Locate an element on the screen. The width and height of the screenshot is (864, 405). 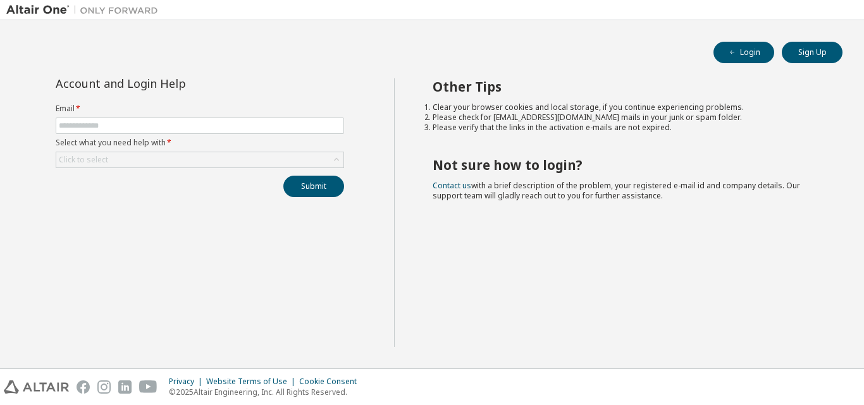
div: Privacy is located at coordinates (187, 382).